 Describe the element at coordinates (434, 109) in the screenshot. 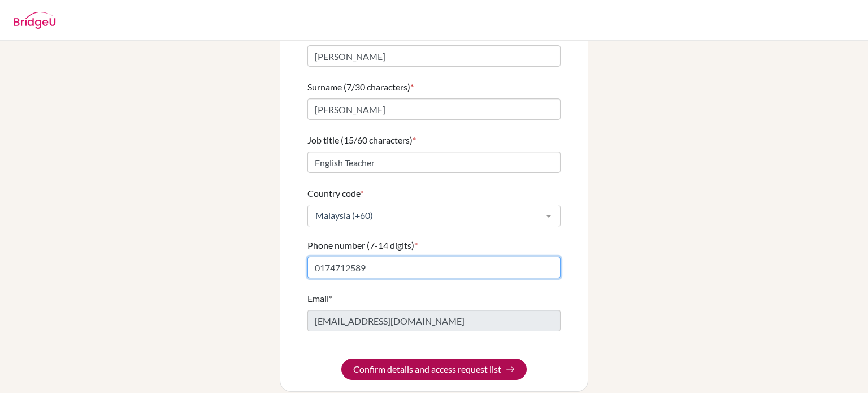

I see `input: Enter your surname` at that location.